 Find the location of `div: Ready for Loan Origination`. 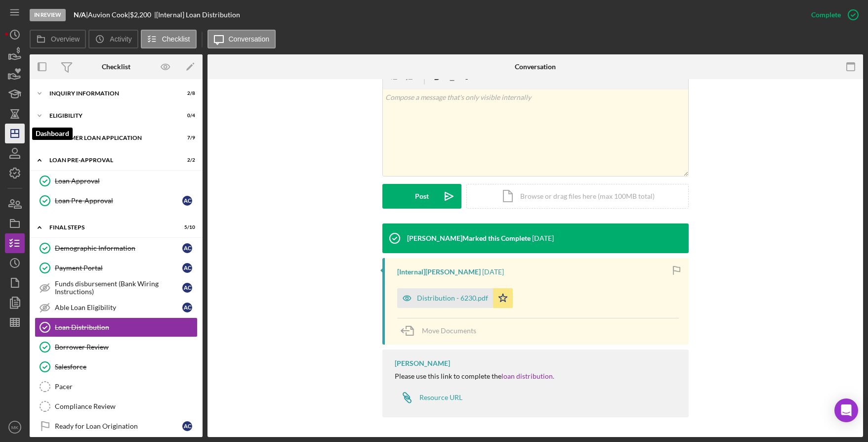

div: Ready for Loan Origination is located at coordinates (119, 426).